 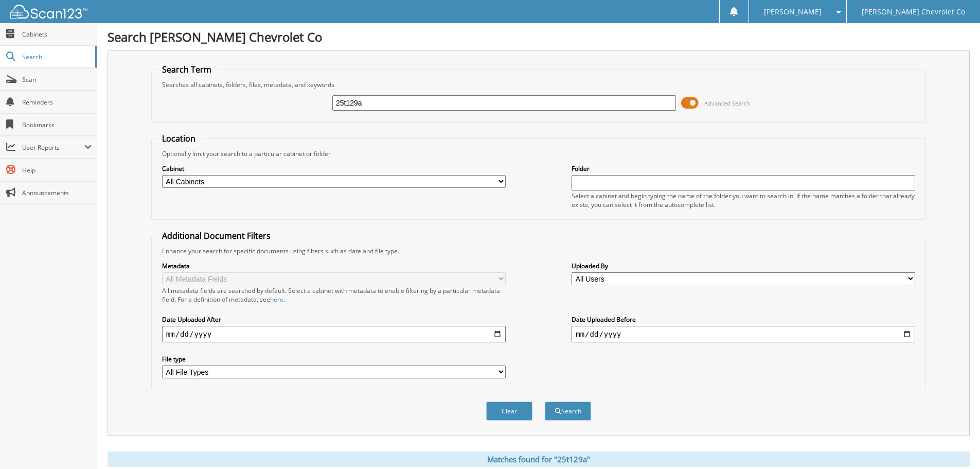 I want to click on span: Search, so click(x=56, y=57).